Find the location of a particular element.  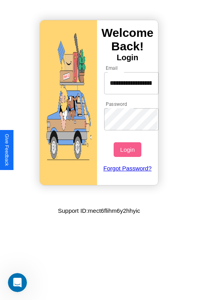

button: Login is located at coordinates (127, 149).